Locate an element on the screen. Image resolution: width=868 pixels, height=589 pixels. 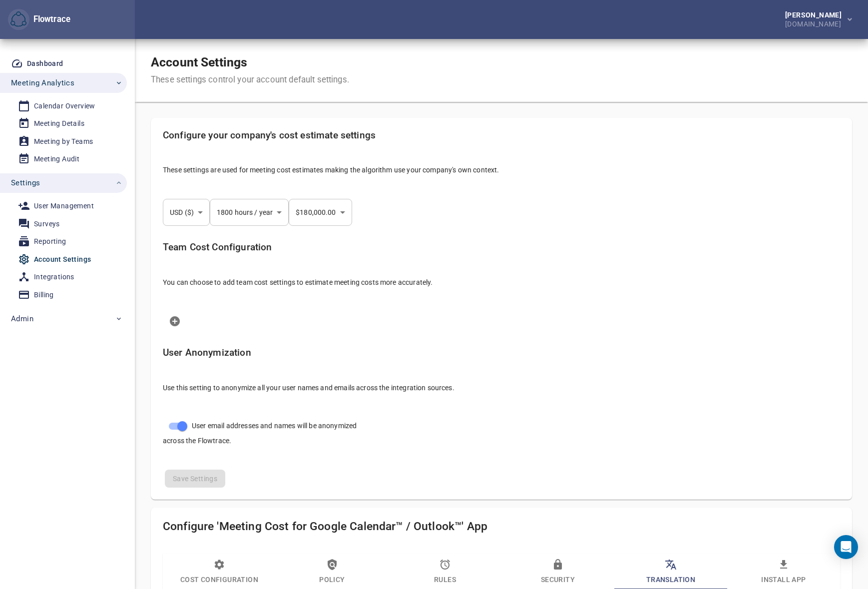
div: Meeting Details is located at coordinates (59, 123).